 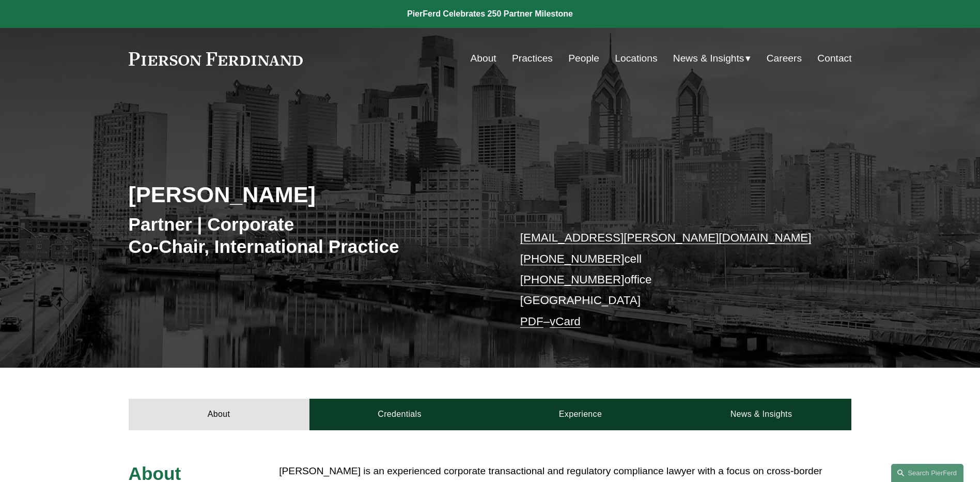 What do you see at coordinates (309, 235) in the screenshot?
I see `h3: Partner | Corporate Co-Chair, International Practice` at bounding box center [309, 235].